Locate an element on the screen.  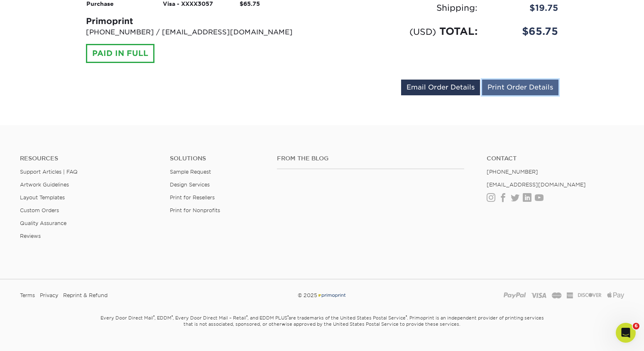
span: TOTAL: is located at coordinates (458, 31).